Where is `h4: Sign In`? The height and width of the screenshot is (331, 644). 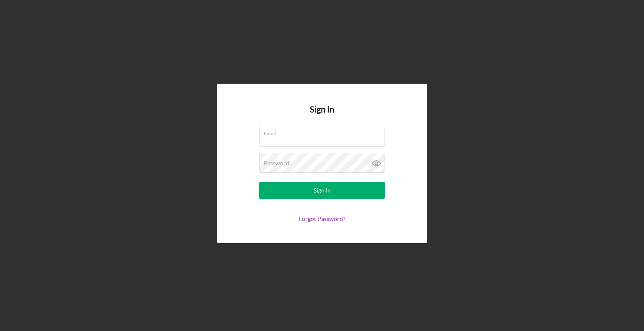 h4: Sign In is located at coordinates (322, 116).